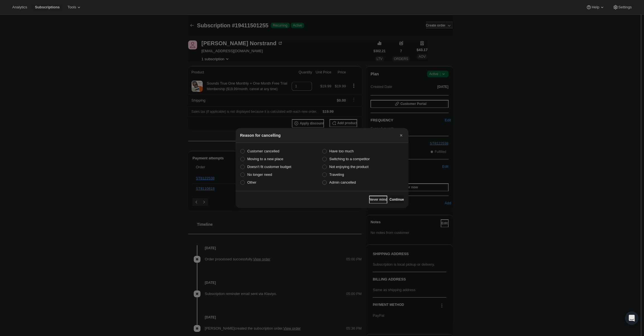 The width and height of the screenshot is (644, 336). Describe the element at coordinates (260, 174) in the screenshot. I see `span: No longer need` at that location.